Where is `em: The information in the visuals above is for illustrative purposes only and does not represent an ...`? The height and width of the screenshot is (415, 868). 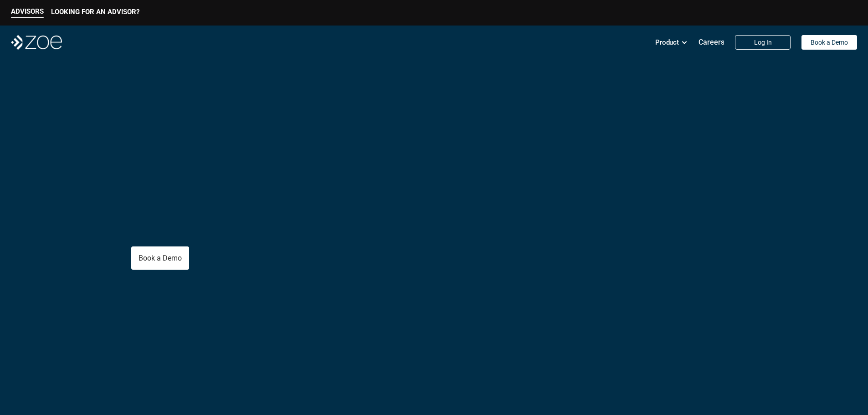 em: The information in the visuals above is for illustrative purposes only and does not represent an ... is located at coordinates (570, 317).